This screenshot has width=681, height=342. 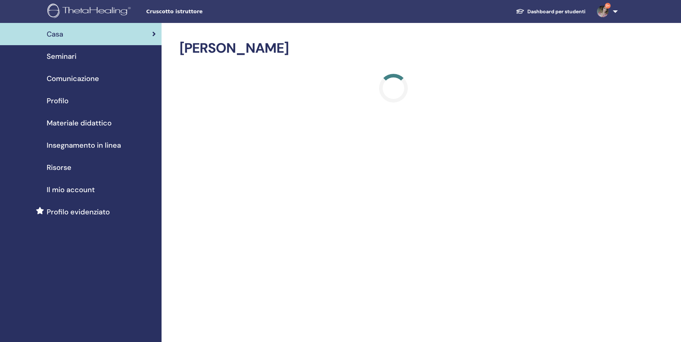 What do you see at coordinates (550, 11) in the screenshot?
I see `a: Dashboard per studenti` at bounding box center [550, 11].